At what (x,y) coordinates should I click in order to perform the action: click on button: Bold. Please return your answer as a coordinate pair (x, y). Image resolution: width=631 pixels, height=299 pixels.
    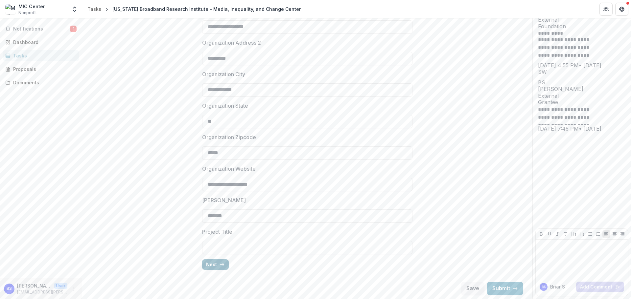
    Looking at the image, I should click on (541, 234).